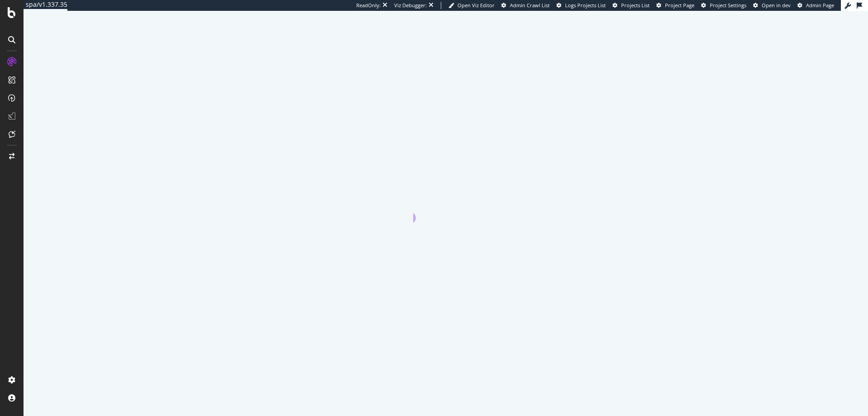  What do you see at coordinates (728, 5) in the screenshot?
I see `span: Project Settings` at bounding box center [728, 5].